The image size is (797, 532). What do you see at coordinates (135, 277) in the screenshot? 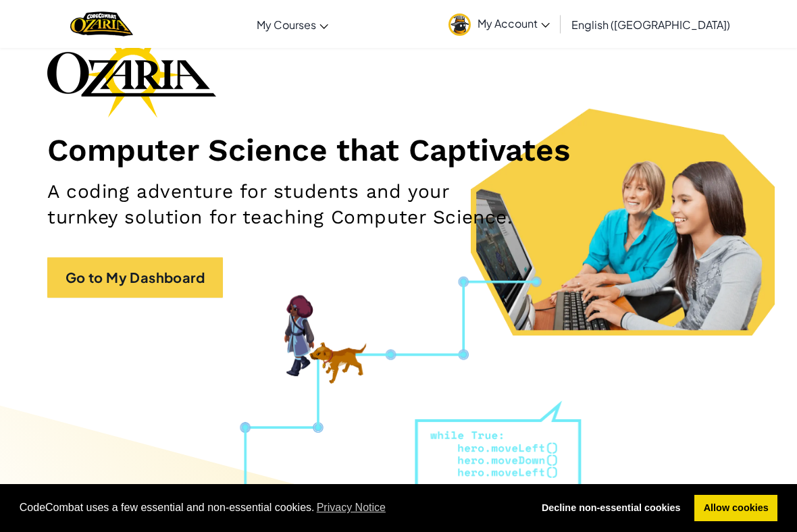
I see `a: Go to My Dashboard` at bounding box center [135, 277].